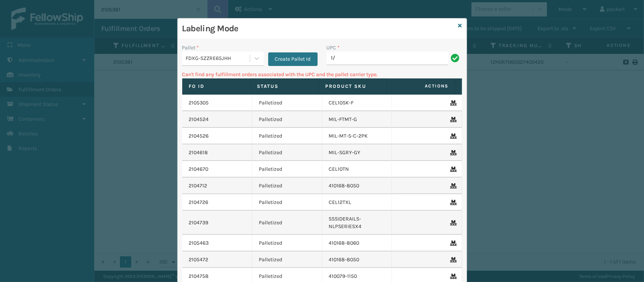  I want to click on a: 2104712, so click(198, 186).